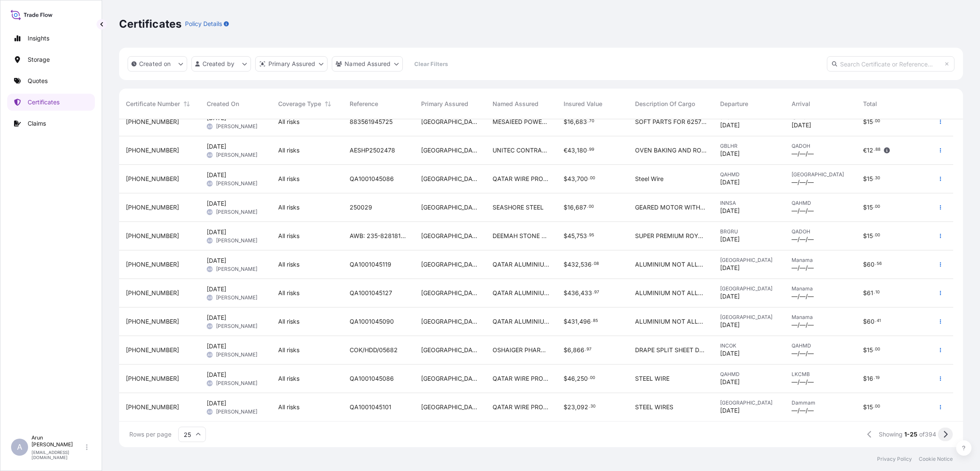 The height and width of the screenshot is (471, 980). What do you see at coordinates (585, 321) in the screenshot?
I see `span: 496` at bounding box center [585, 321].